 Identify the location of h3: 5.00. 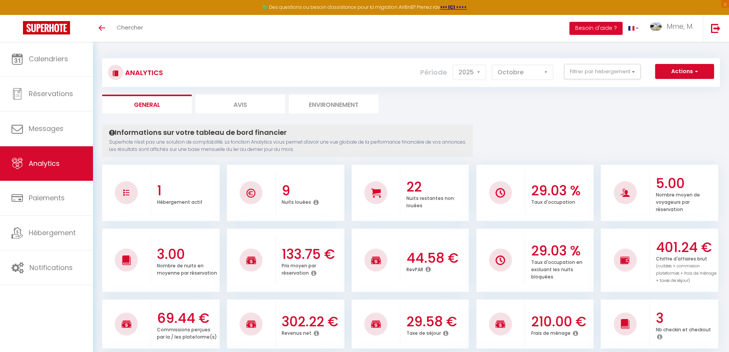
(687, 183).